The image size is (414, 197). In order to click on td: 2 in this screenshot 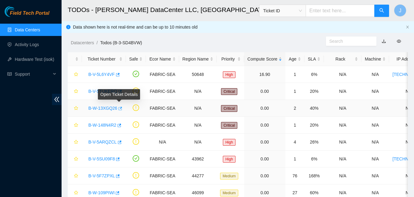, I will do `click(295, 108)`.